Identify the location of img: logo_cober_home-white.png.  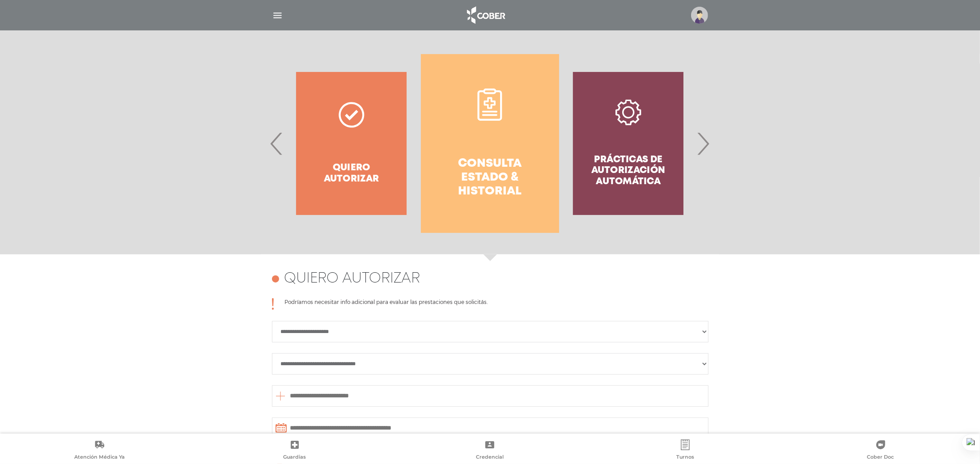
(485, 15).